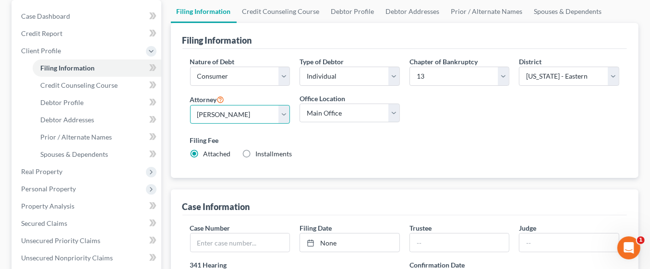 The image size is (650, 269). What do you see at coordinates (212, 61) in the screenshot?
I see `label: Nature of Debt` at bounding box center [212, 61].